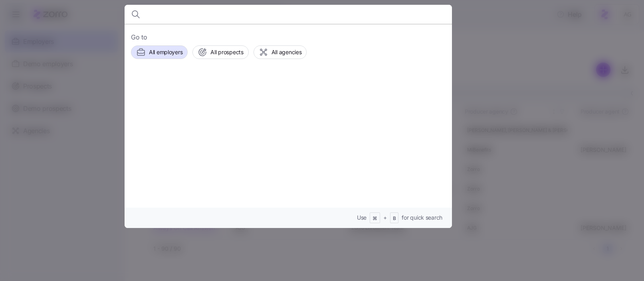 The image size is (644, 281). Describe the element at coordinates (422, 218) in the screenshot. I see `span: for quick search` at that location.